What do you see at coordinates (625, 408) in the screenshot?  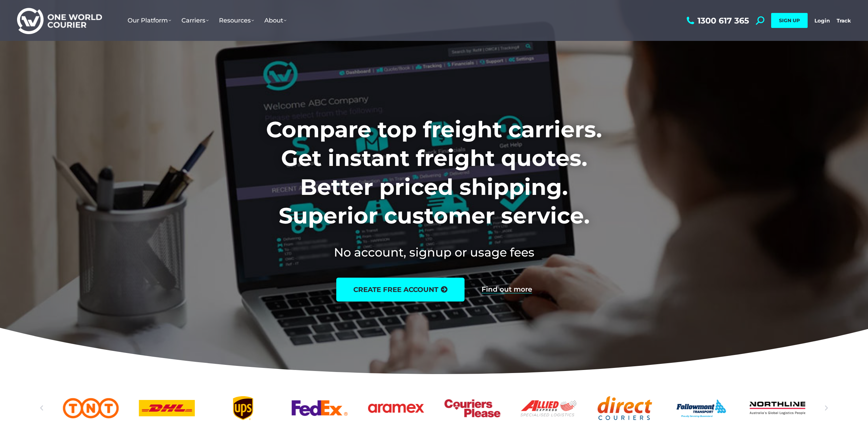 I see `div: Direct Couriers logo` at bounding box center [625, 408].